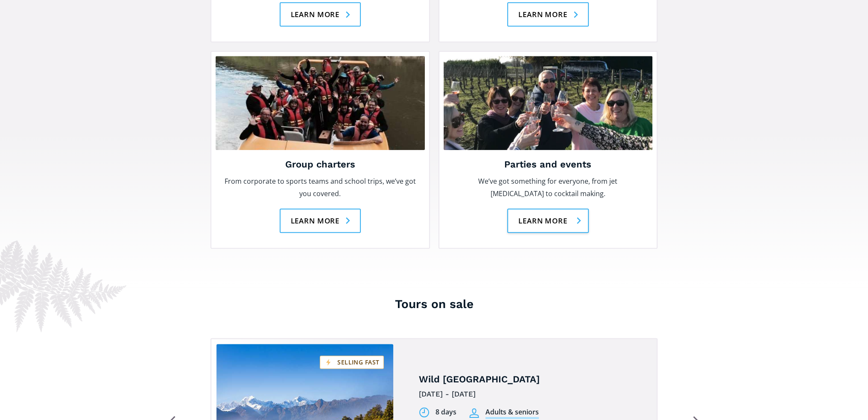 This screenshot has width=868, height=420. Describe the element at coordinates (320, 165) in the screenshot. I see `h4: Group charters` at that location.